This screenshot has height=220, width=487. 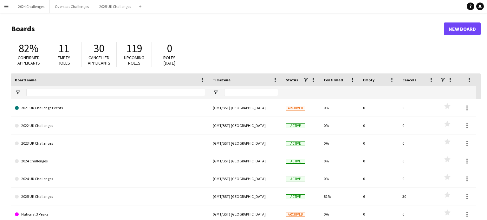 I want to click on div: 30, so click(x=418, y=196).